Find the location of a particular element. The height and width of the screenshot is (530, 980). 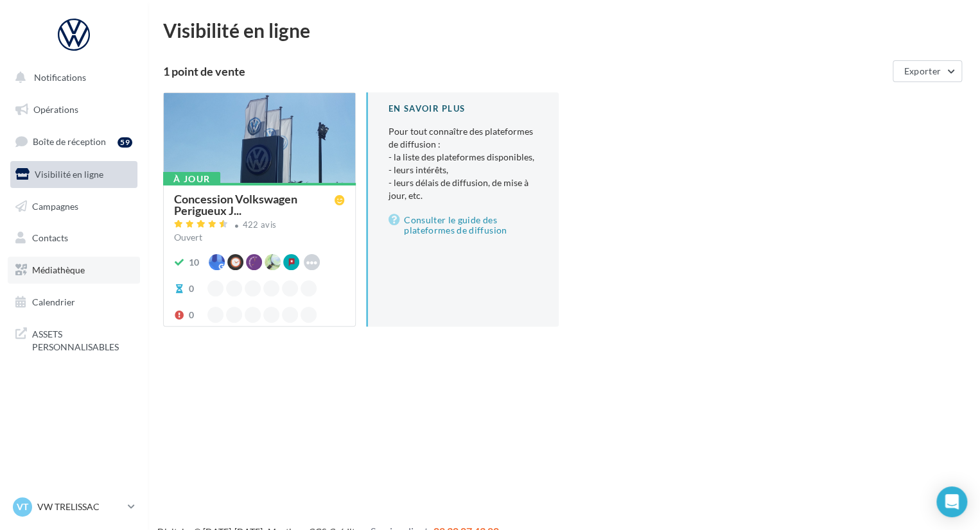

span: Ouvert is located at coordinates (188, 237).